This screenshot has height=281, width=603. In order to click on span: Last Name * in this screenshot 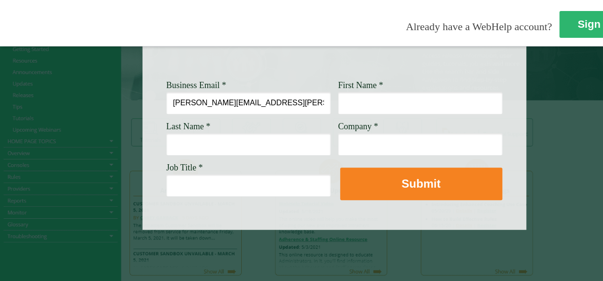, I will do `click(188, 127)`.